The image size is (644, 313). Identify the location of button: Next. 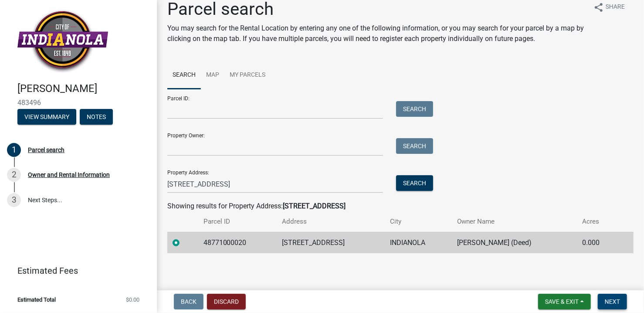
(612, 302).